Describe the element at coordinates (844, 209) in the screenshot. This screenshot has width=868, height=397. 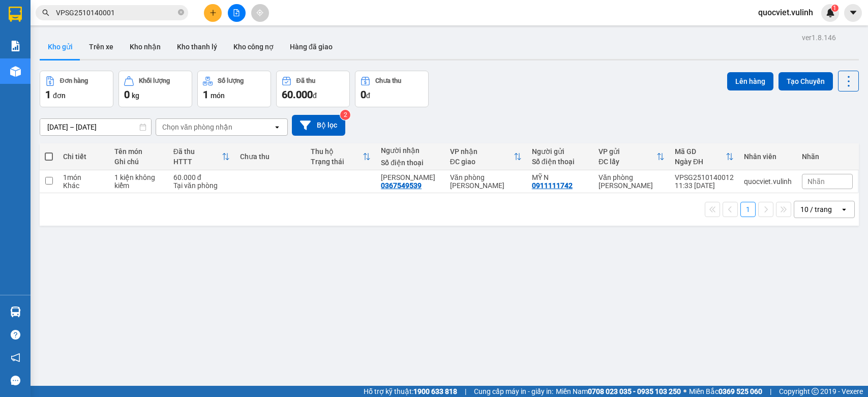
I see `svg: open` at that location.